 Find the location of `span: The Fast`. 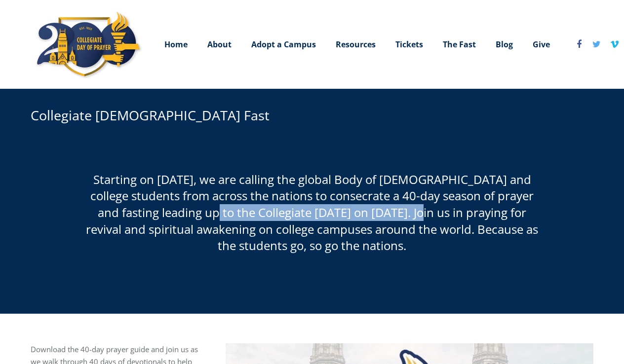

span: The Fast is located at coordinates (460, 45).